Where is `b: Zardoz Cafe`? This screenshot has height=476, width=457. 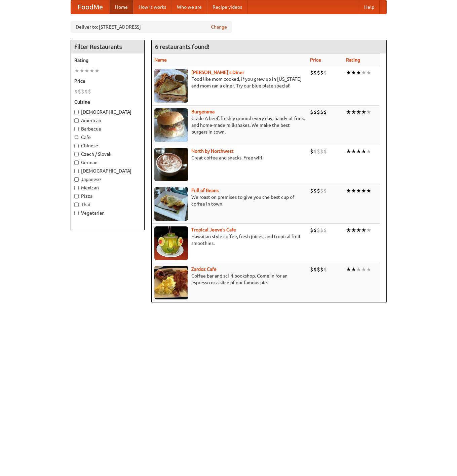
b: Zardoz Cafe is located at coordinates (204, 269).